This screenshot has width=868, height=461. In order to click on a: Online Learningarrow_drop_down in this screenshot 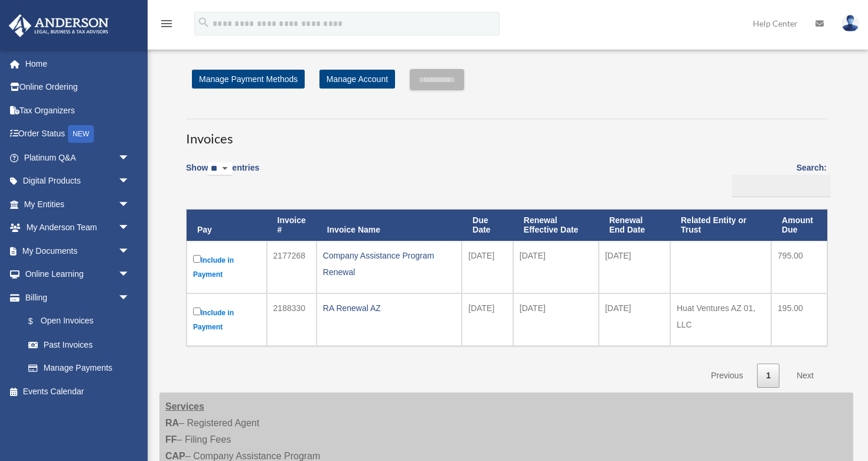, I will do `click(78, 275)`.